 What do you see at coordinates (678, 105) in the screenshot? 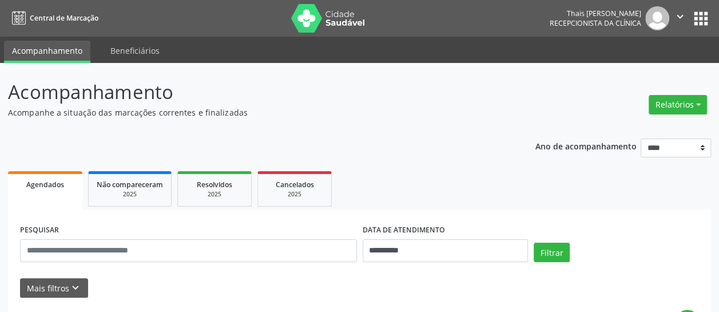
I see `button: Relatórios` at bounding box center [678, 105].